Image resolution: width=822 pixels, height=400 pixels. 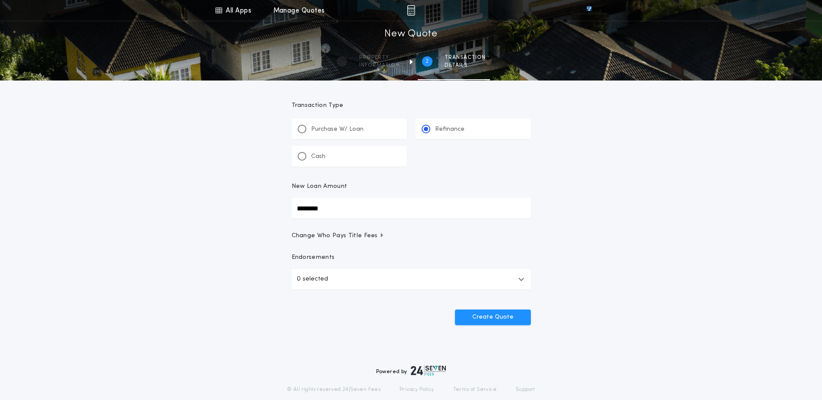 I want to click on p: 0 selected, so click(x=312, y=279).